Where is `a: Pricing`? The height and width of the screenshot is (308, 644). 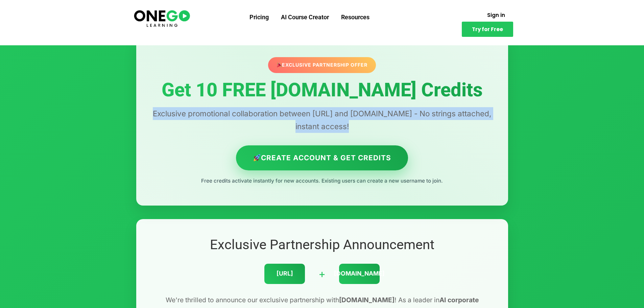 a: Pricing is located at coordinates (259, 17).